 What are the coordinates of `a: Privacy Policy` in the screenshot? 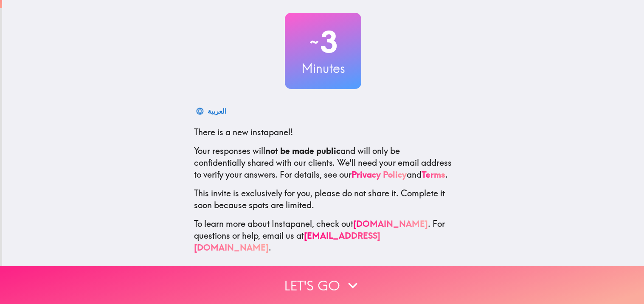 It's located at (379, 174).